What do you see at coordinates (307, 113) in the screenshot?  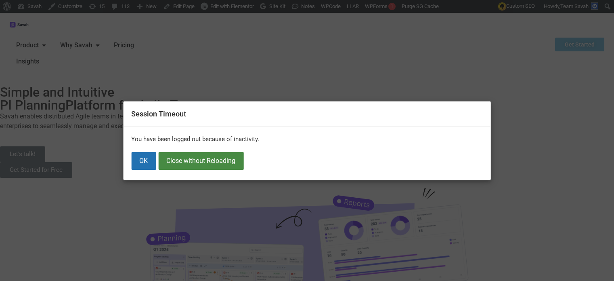 I see `h2: Session Timeout` at bounding box center [307, 113].